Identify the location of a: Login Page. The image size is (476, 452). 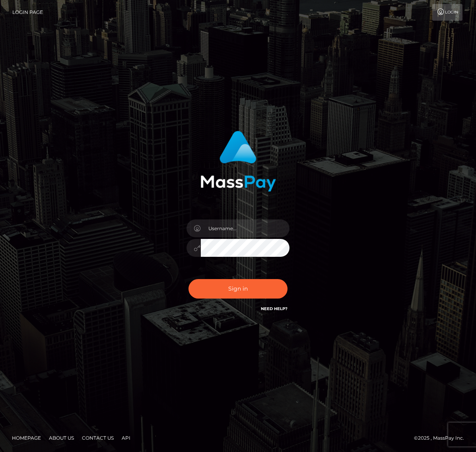
(28, 13).